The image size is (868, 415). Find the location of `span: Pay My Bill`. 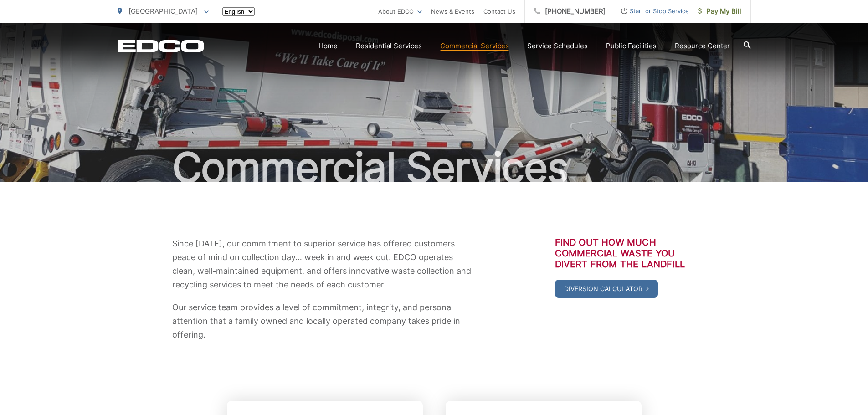

span: Pay My Bill is located at coordinates (720, 12).